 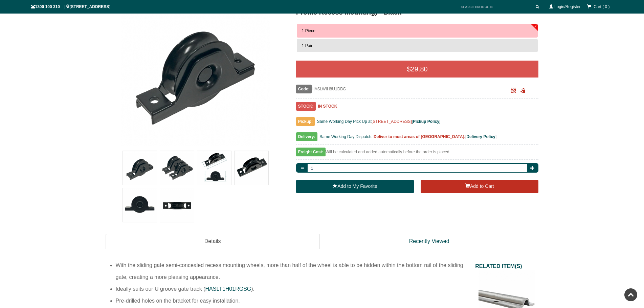 What do you see at coordinates (306, 122) in the screenshot?
I see `span: Pickup:` at bounding box center [306, 122].